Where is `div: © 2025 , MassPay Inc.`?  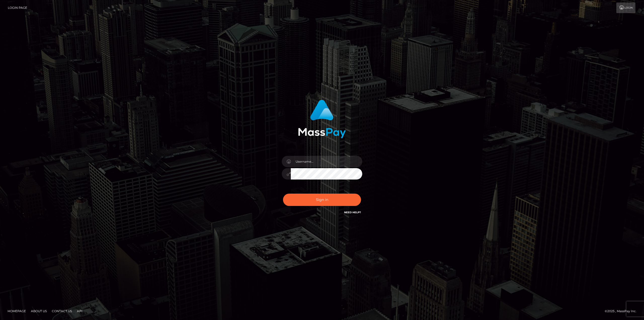 div: © 2025 , MassPay Inc. is located at coordinates (622, 311).